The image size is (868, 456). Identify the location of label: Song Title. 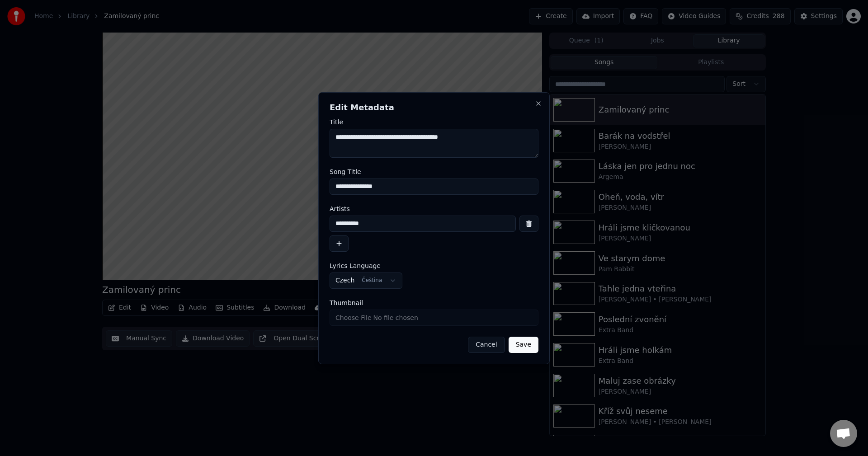
(434, 172).